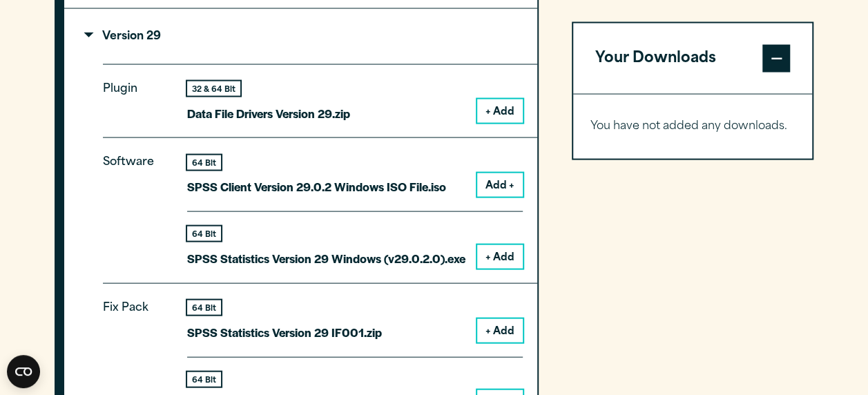 This screenshot has height=395, width=868. What do you see at coordinates (269, 113) in the screenshot?
I see `p: Data File Drivers Version 29.zip` at bounding box center [269, 113].